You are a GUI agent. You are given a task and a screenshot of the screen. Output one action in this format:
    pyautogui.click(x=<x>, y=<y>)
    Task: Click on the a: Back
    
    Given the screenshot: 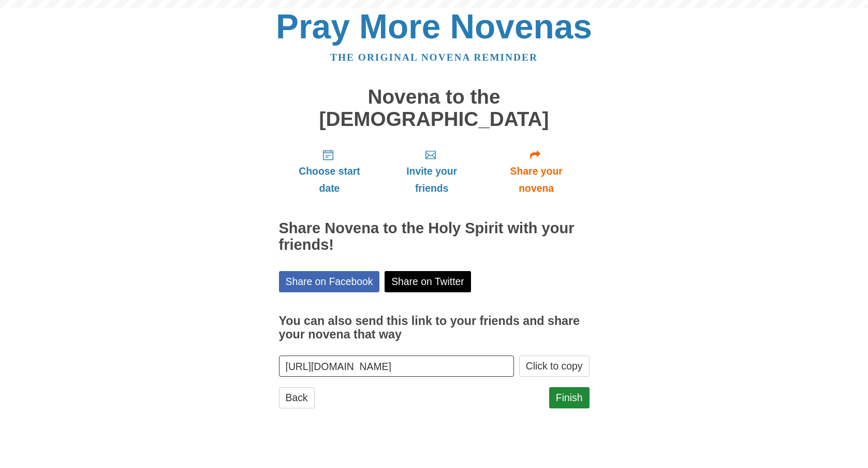 What is the action you would take?
    pyautogui.click(x=297, y=397)
    